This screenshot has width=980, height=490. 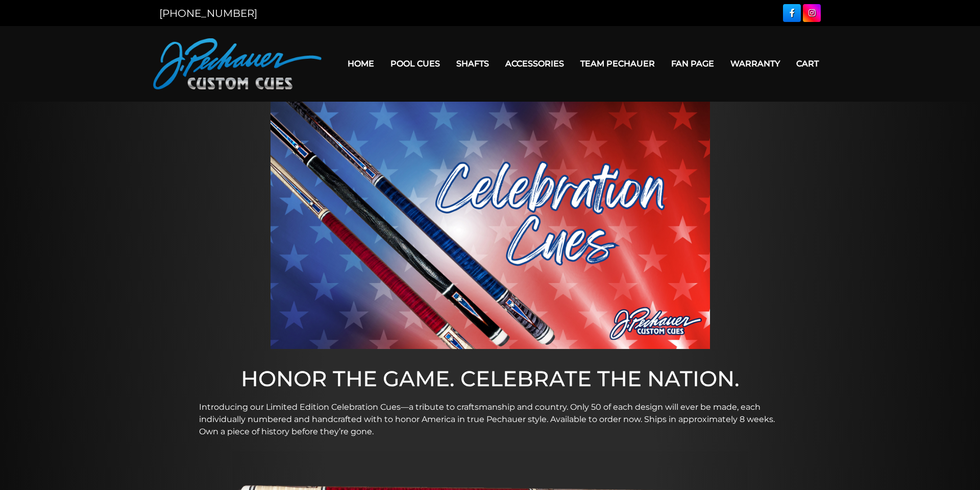 What do you see at coordinates (361, 64) in the screenshot?
I see `a: Home` at bounding box center [361, 64].